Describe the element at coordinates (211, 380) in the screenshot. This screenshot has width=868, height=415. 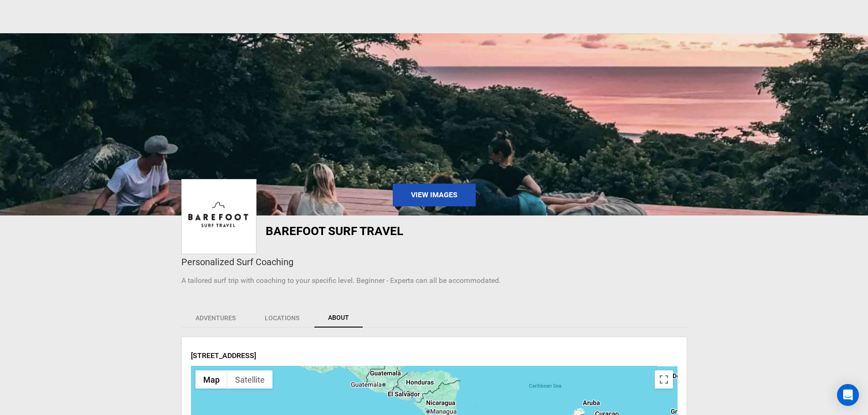
I see `button: Show street map` at that location.